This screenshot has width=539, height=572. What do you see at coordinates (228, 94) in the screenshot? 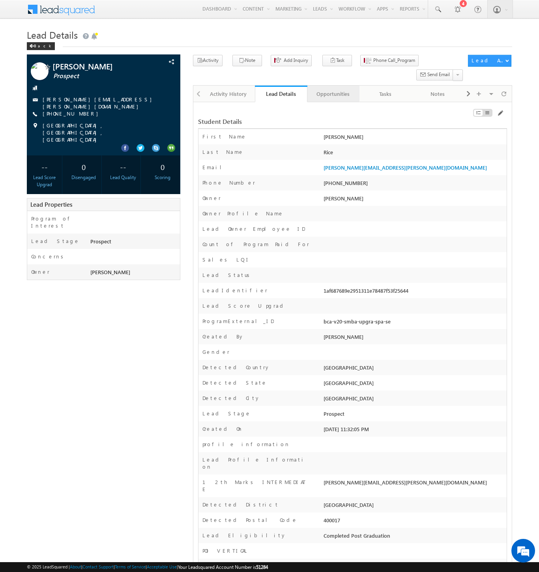
I see `div: Activity History` at bounding box center [228, 94].